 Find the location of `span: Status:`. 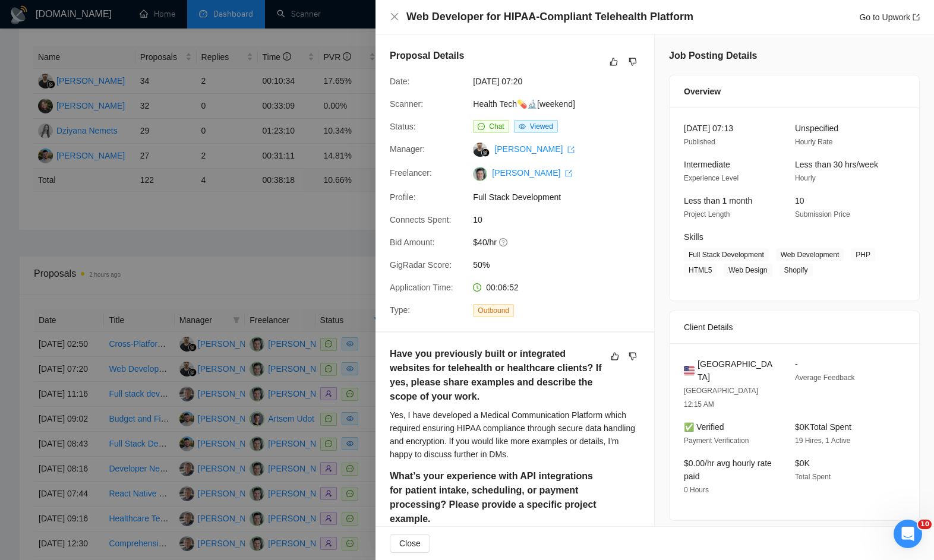

span: Status: is located at coordinates (402, 127).